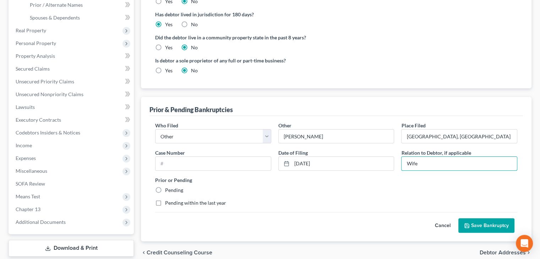 The width and height of the screenshot is (540, 259). What do you see at coordinates (413, 125) in the screenshot?
I see `span: Place Filed` at bounding box center [413, 125].